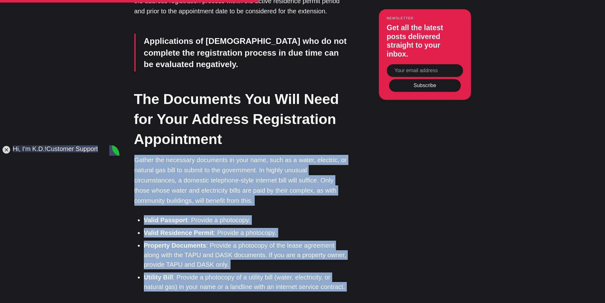 The image size is (605, 303). Describe the element at coordinates (425, 85) in the screenshot. I see `button: Subscribe` at that location.